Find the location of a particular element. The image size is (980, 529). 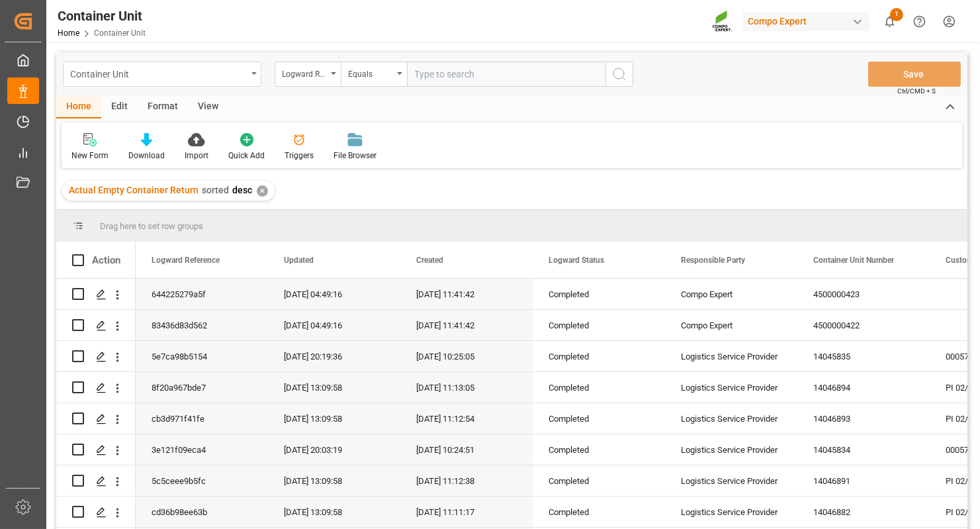

div: Home is located at coordinates (79, 107).